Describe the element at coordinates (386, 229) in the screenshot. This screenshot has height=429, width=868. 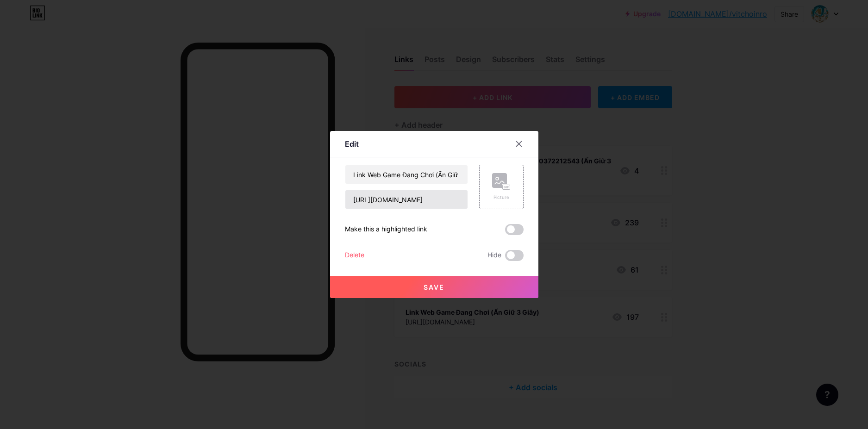
I see `div: Make this a highlighted link` at that location.